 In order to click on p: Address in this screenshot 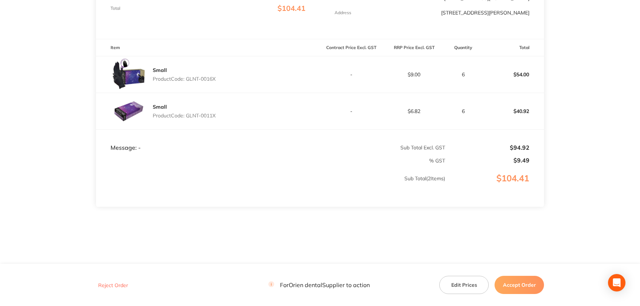, I will do `click(343, 13)`.